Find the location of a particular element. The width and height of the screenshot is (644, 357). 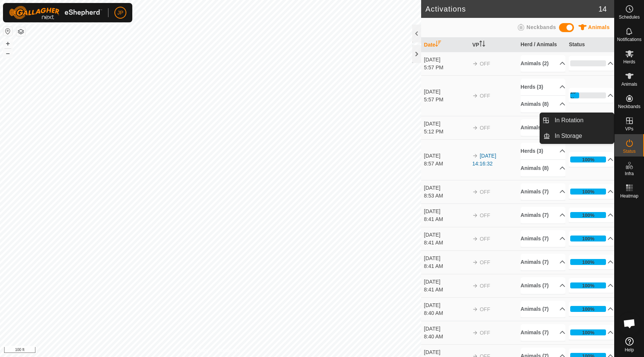

span: Notifications is located at coordinates (629, 39).